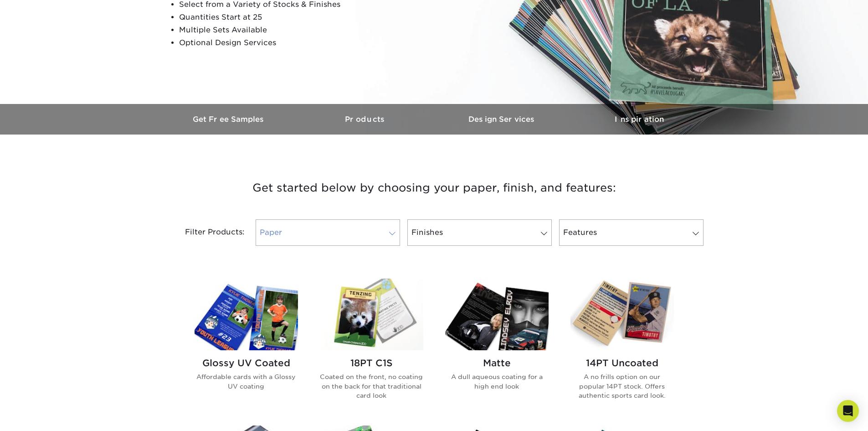 The width and height of the screenshot is (868, 431). Describe the element at coordinates (497, 363) in the screenshot. I see `h2: Matte` at that location.